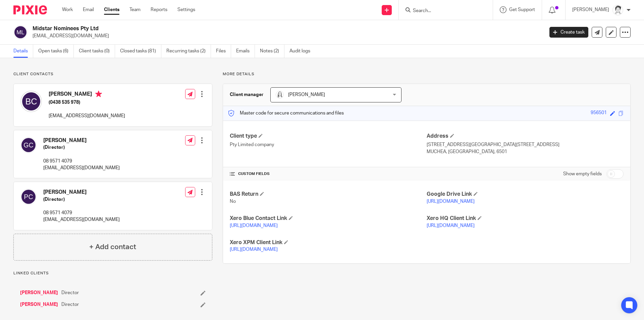  I want to click on a: Work, so click(67, 10).